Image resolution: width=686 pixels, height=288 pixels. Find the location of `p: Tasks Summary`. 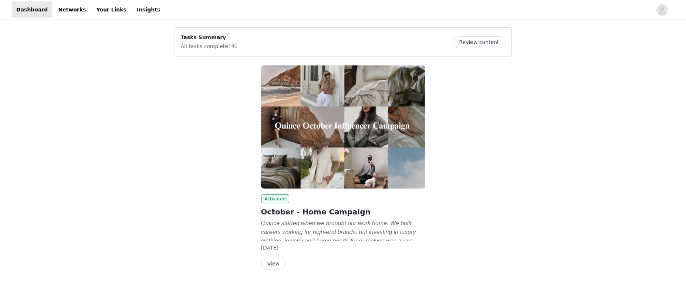

p: Tasks Summary is located at coordinates (209, 37).